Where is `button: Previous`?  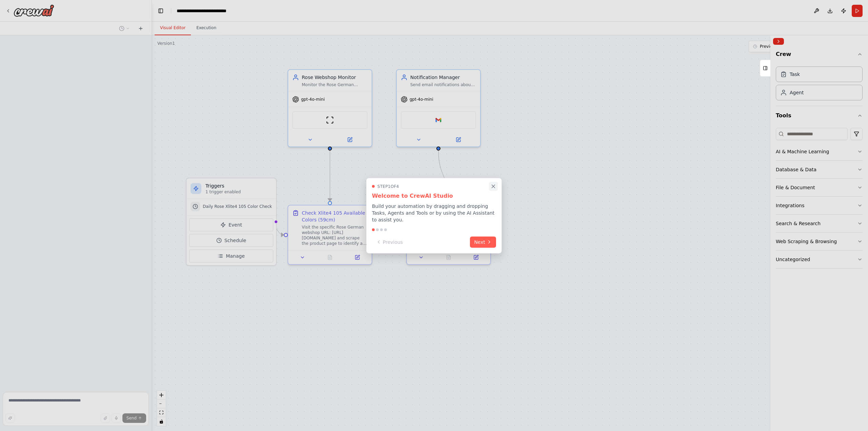
button: Previous is located at coordinates (389, 242).